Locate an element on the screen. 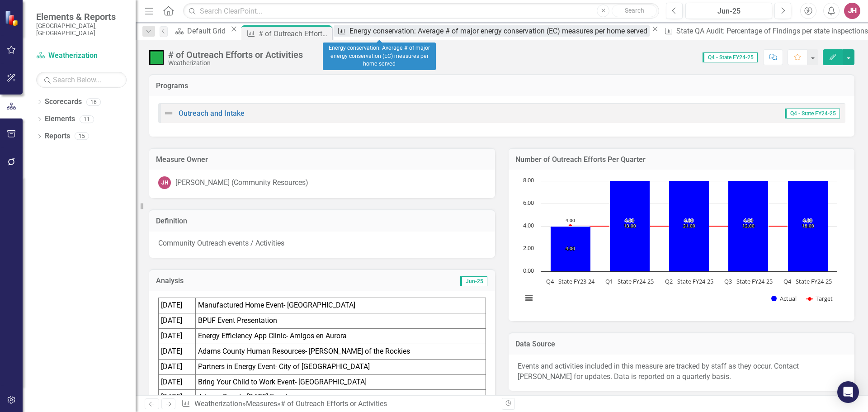  text: 2.00 is located at coordinates (528, 247).